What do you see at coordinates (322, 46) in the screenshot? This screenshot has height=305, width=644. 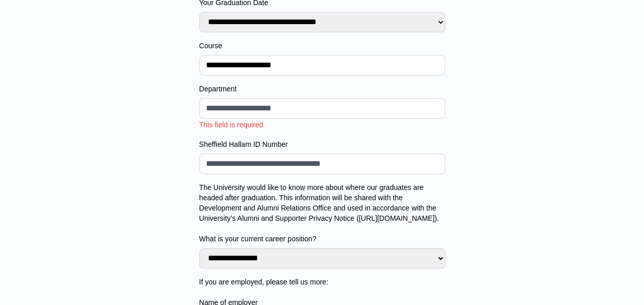 I see `label: Course` at bounding box center [322, 46].